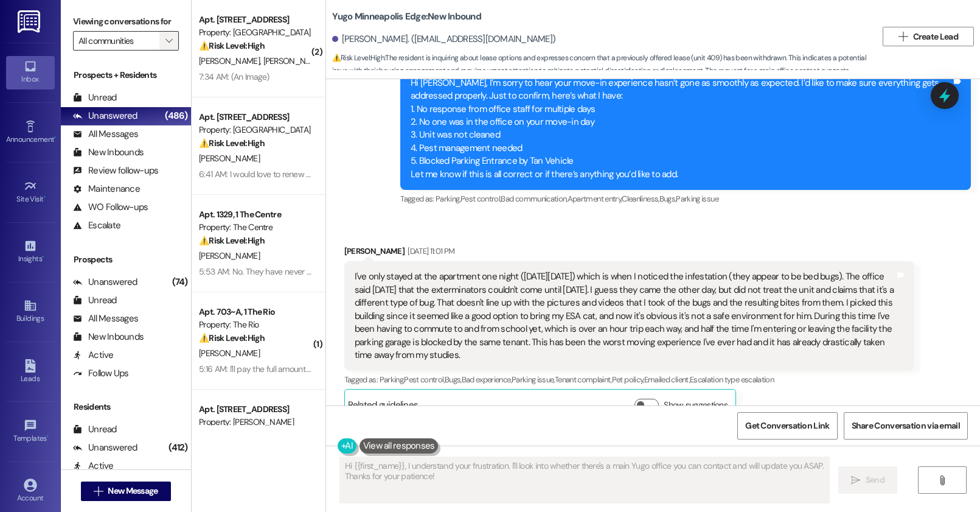  What do you see at coordinates (30, 73) in the screenshot?
I see `a: Inbox` at bounding box center [30, 73].